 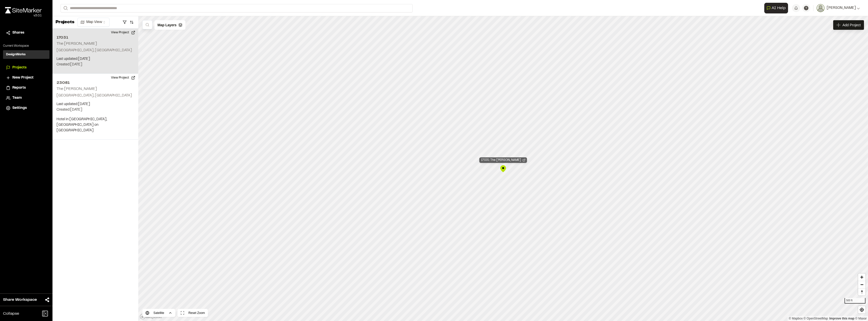 I want to click on a: Map feedback, so click(x=842, y=318).